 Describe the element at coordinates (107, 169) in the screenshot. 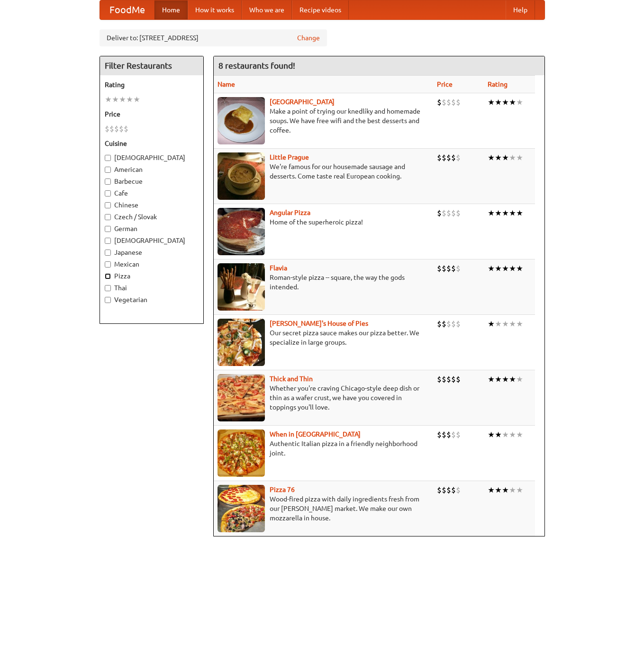

I see `input: American` at that location.